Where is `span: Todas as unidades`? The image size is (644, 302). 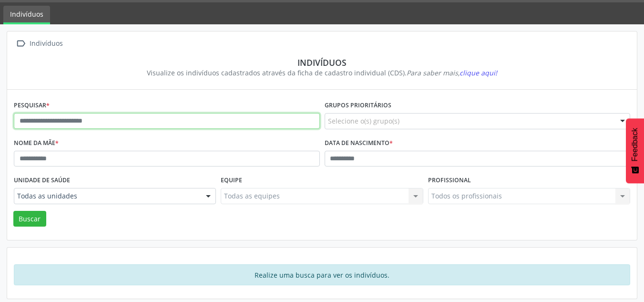 span: Todas as unidades is located at coordinates (107, 196).